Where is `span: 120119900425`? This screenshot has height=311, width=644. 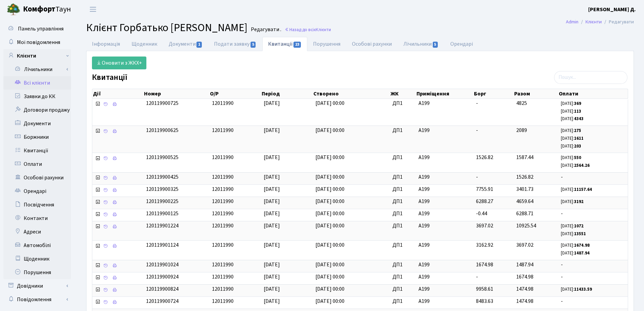 span: 120119900425 is located at coordinates (163, 177).